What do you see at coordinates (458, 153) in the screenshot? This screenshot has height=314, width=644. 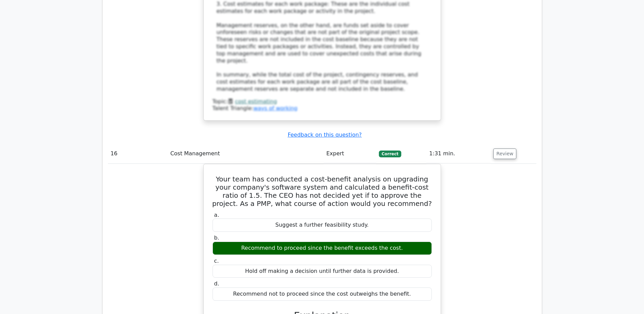 I see `td: 1:31 min.` at bounding box center [458, 153].